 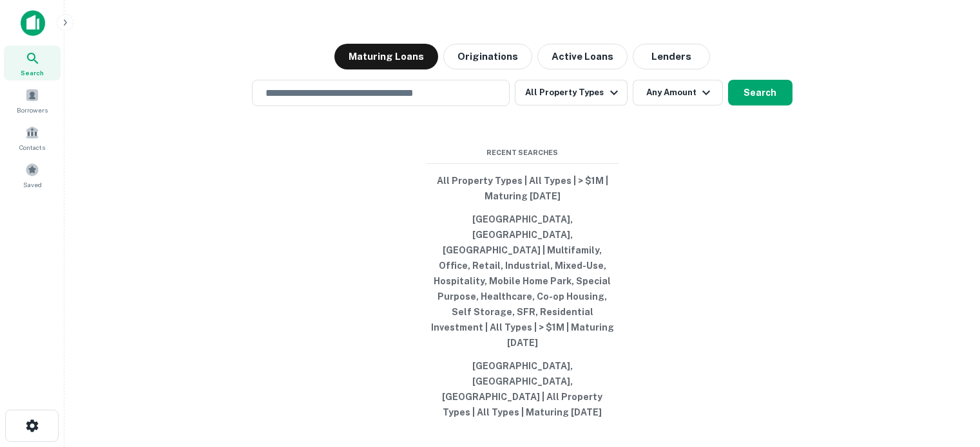 What do you see at coordinates (32, 138) in the screenshot?
I see `a: Contacts` at bounding box center [32, 138].